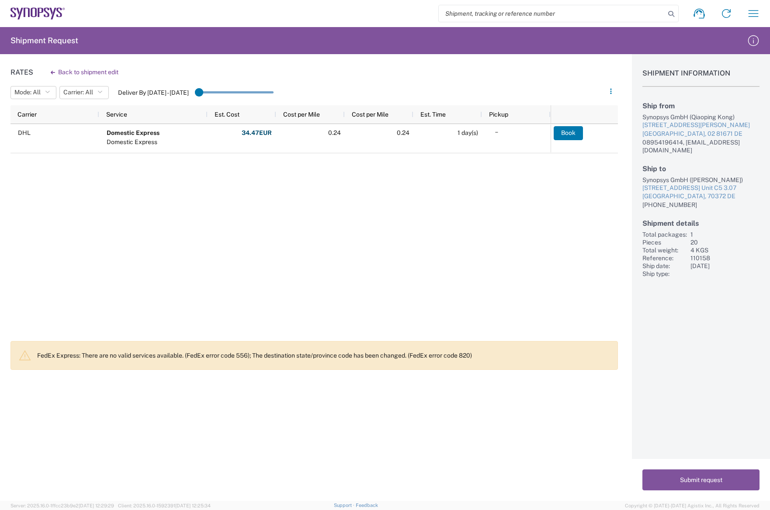  What do you see at coordinates (324, 356) in the screenshot?
I see `p: FedEx Express: There are no valid services available. (FedEx error code 556); The destination sta...` at bounding box center [324, 356].